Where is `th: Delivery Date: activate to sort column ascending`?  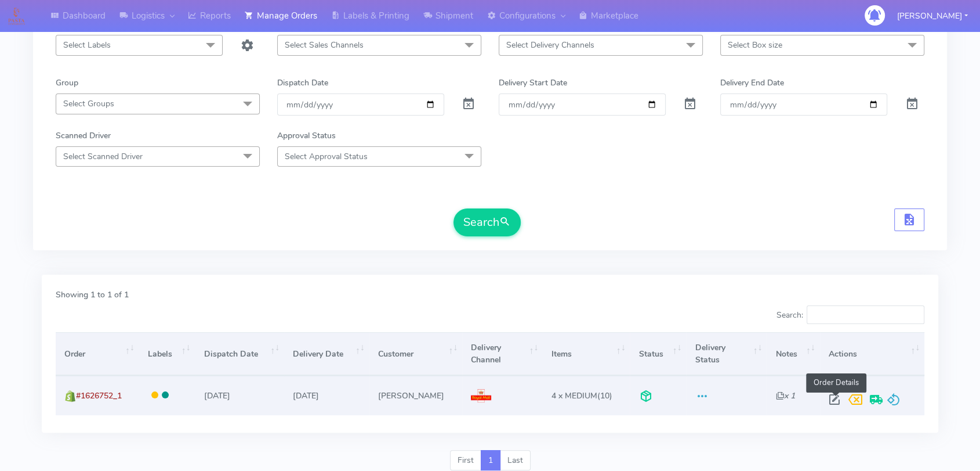
th: Delivery Date: activate to sort column ascending is located at coordinates (326, 354).